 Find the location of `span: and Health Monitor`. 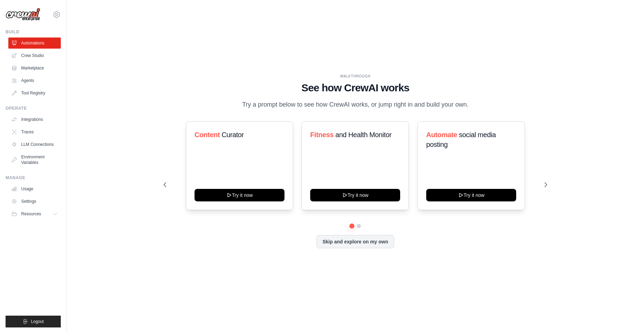

span: and Health Monitor is located at coordinates (364, 135).